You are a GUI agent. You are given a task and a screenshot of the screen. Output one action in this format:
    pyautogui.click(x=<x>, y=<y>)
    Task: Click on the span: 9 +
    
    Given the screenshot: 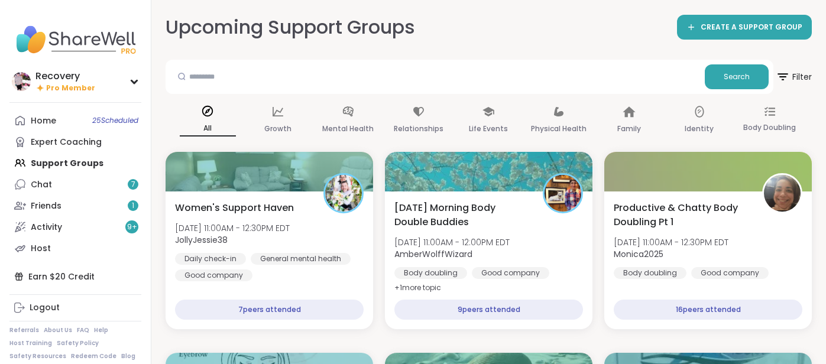 What is the action you would take?
    pyautogui.click(x=132, y=227)
    